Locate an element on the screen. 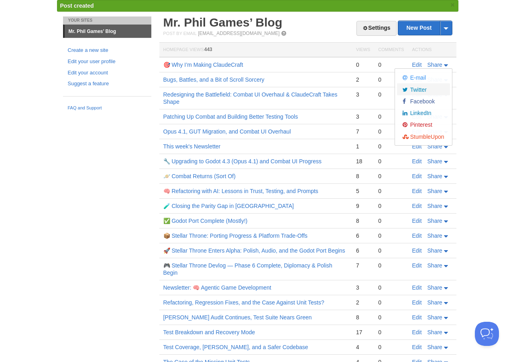 The image size is (515, 362). a: FAQ and Support is located at coordinates (107, 108).